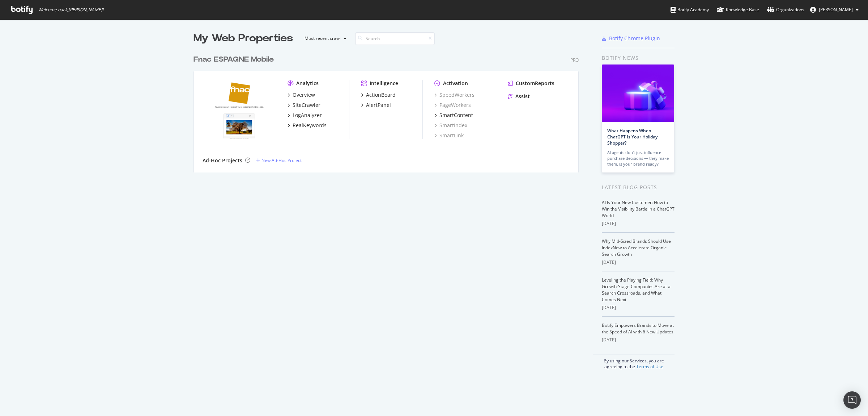  What do you see at coordinates (234, 60) in the screenshot?
I see `div: Fnac ESPAGNE Mobile` at bounding box center [234, 60].